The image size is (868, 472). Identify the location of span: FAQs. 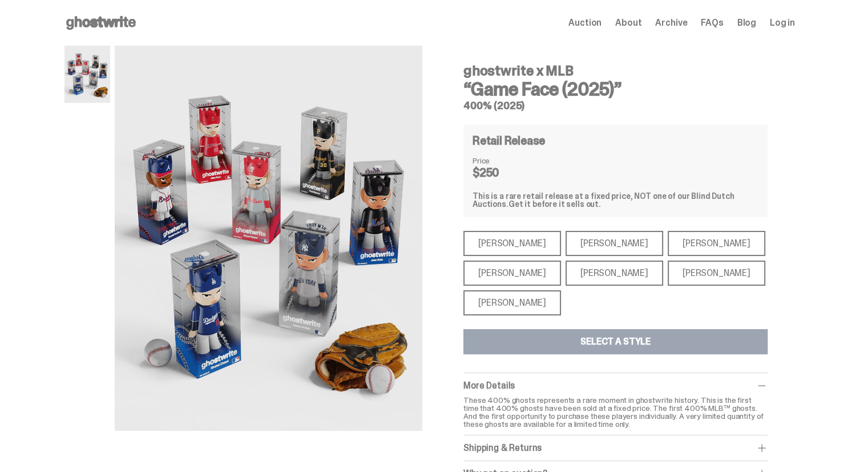
(712, 23).